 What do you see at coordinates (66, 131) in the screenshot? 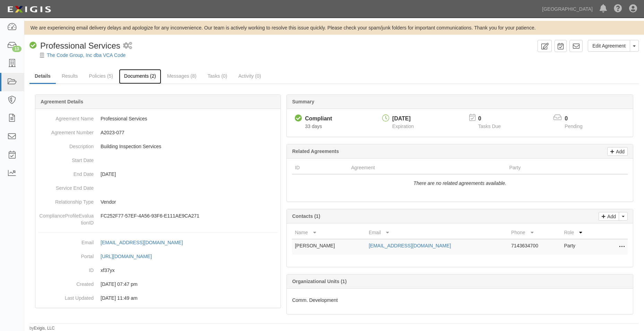
I see `dt: Agreement Number` at bounding box center [66, 131].